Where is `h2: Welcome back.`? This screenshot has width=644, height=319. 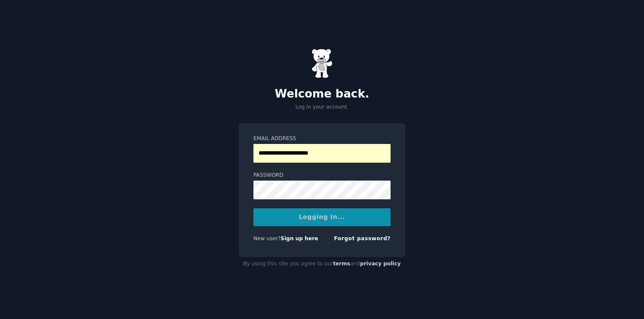 h2: Welcome back. is located at coordinates (322, 94).